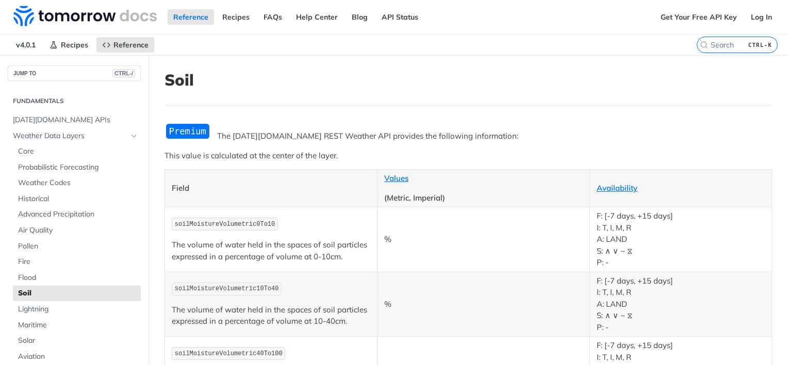 The width and height of the screenshot is (788, 365). What do you see at coordinates (78, 199) in the screenshot?
I see `span: Historical` at bounding box center [78, 199].